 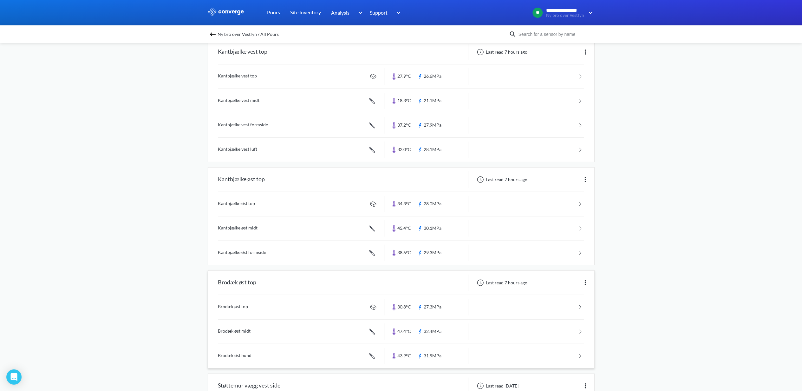 What do you see at coordinates (565, 15) in the screenshot?
I see `span: Ny bro over Vestfyn` at bounding box center [565, 15].